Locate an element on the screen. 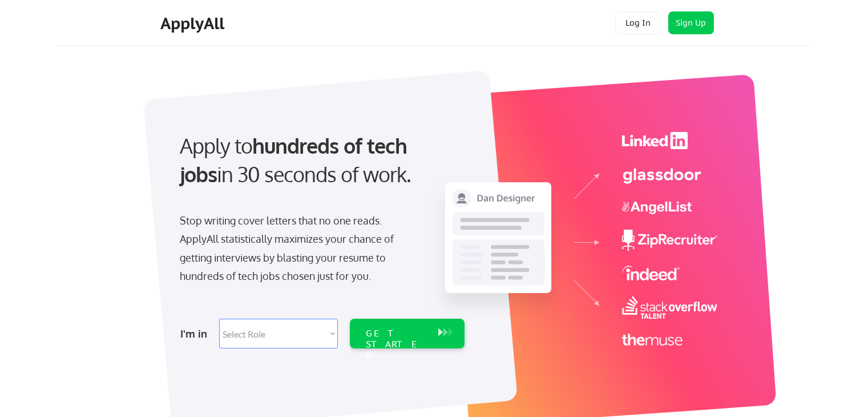 This screenshot has height=417, width=868. div: Stop writing cover letters that no one reads. ApplyAll statistically maximizes your chance of get... is located at coordinates (297, 248).